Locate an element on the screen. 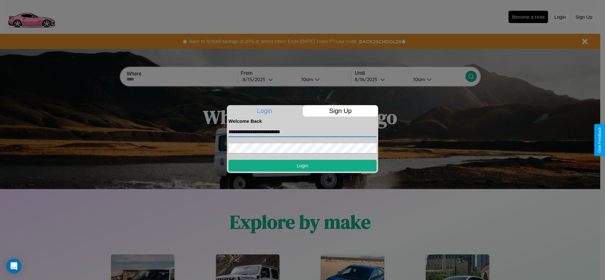 This screenshot has width=605, height=280. h4: Welcome Back is located at coordinates (302, 121).